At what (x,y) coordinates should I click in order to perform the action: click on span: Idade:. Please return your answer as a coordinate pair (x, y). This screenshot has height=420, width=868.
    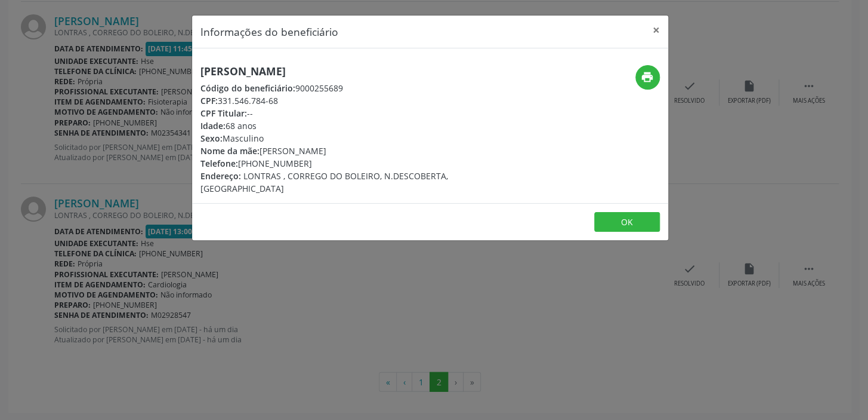
    Looking at the image, I should click on (213, 126).